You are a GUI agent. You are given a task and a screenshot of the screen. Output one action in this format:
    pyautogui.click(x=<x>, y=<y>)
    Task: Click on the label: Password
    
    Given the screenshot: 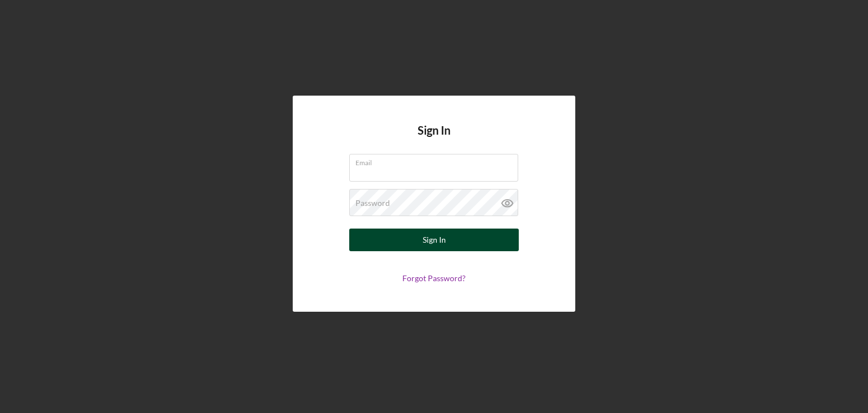 What is the action you would take?
    pyautogui.click(x=372, y=203)
    